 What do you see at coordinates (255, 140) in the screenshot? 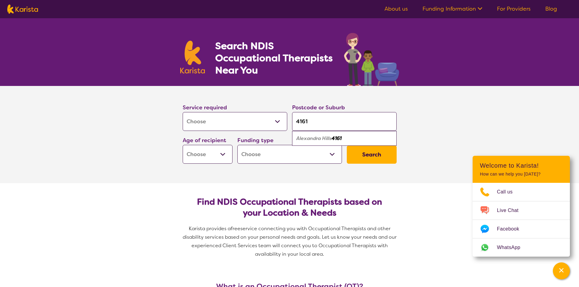
I see `label: Funding type` at bounding box center [255, 140].